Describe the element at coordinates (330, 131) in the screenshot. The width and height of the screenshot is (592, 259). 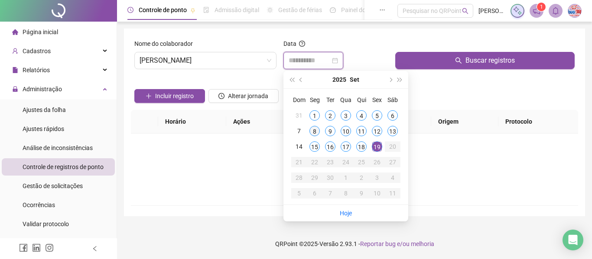
I see `div: 9` at that location.